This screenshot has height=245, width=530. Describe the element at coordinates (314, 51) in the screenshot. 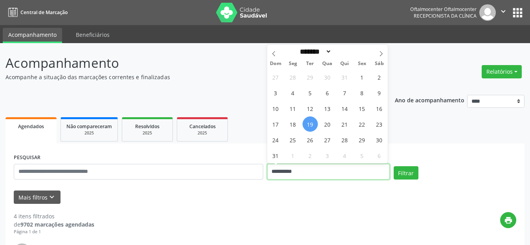

I see `select: Month` at that location.